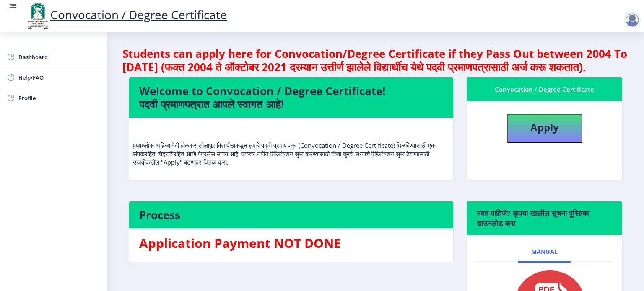  What do you see at coordinates (545, 252) in the screenshot?
I see `span: Manual` at bounding box center [545, 252].